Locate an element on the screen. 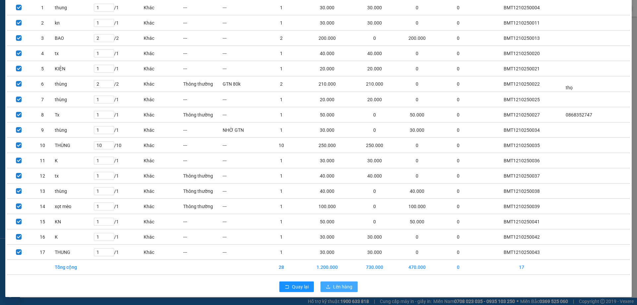 The image size is (637, 305). td: 17 is located at coordinates (522, 267).